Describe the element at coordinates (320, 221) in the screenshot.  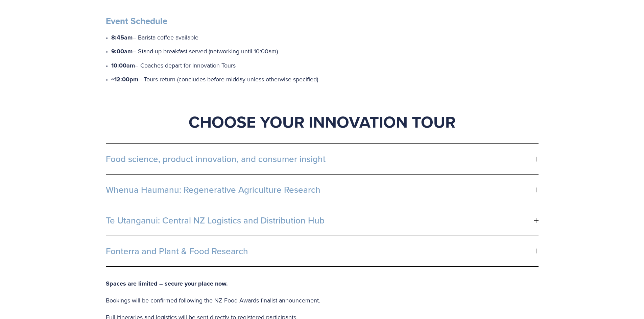
I see `span: Te Utanganui: Central NZ Logistics and Distribution Hub` at that location.